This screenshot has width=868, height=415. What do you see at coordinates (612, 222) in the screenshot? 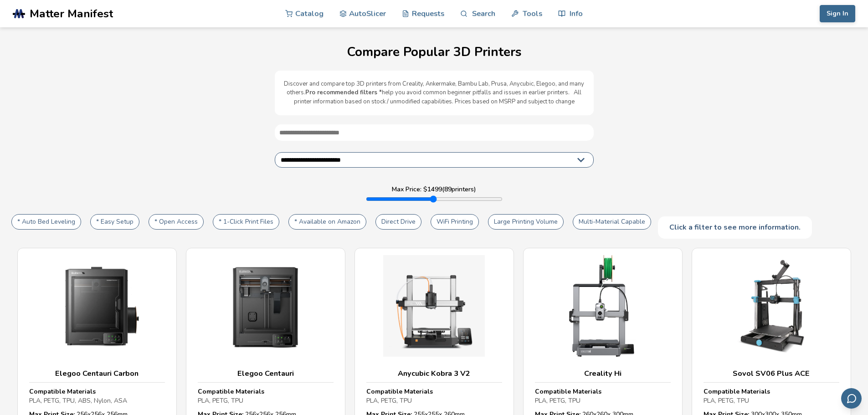
I see `button: Multi-Material Capable` at bounding box center [612, 222].